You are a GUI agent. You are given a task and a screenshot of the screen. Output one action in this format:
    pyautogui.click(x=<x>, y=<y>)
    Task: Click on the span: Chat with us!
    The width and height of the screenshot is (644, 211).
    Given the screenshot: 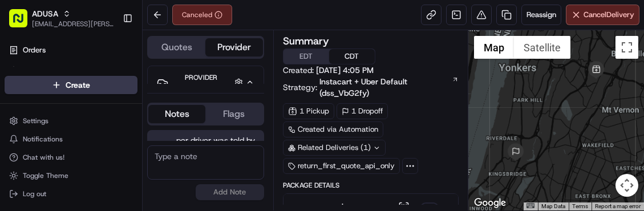 What is the action you would take?
    pyautogui.click(x=43, y=158)
    